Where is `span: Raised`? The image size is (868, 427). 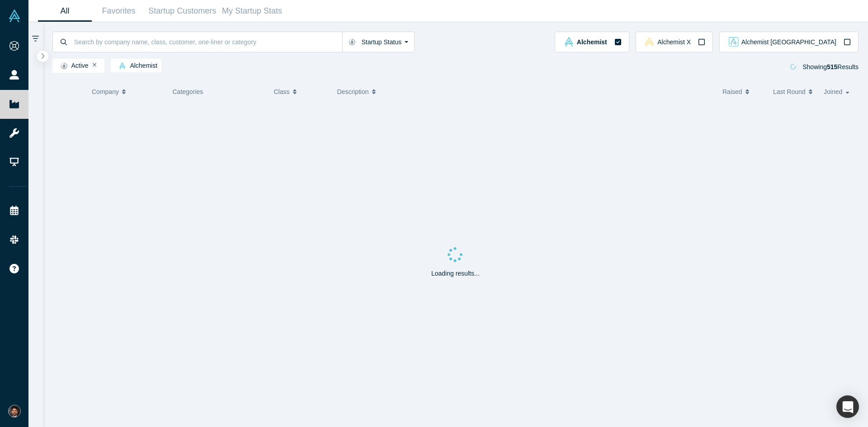 span: Raised is located at coordinates (733, 92).